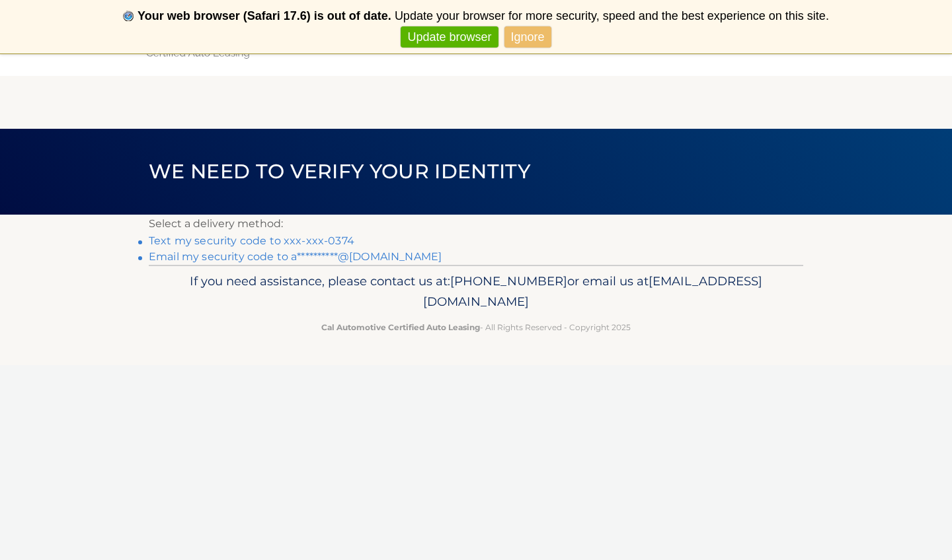 The width and height of the screenshot is (952, 560). What do you see at coordinates (449, 37) in the screenshot?
I see `a: Update browser` at bounding box center [449, 37].